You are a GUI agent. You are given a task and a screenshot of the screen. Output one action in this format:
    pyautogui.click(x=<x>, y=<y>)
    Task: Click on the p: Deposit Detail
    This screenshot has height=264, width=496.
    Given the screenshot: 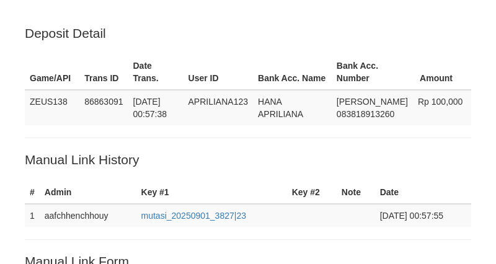 What is the action you would take?
    pyautogui.click(x=248, y=33)
    